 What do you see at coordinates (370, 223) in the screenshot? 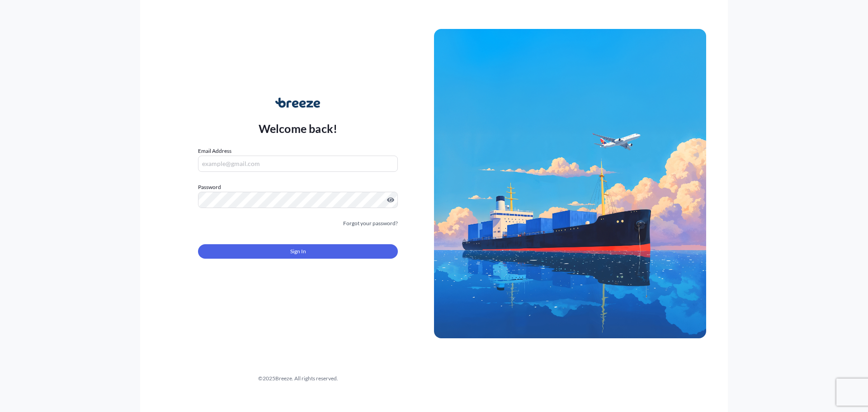
I see `a: Forgot your password?` at bounding box center [370, 223].